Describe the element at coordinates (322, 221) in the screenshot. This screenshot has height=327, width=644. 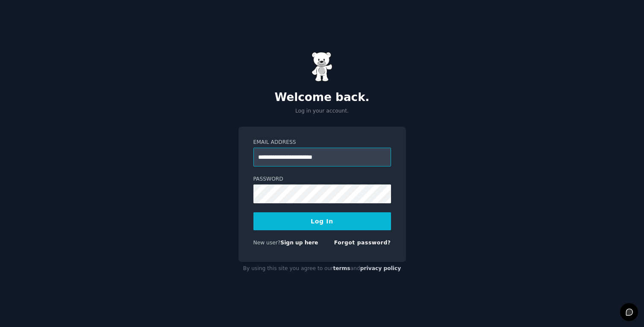
I see `button: Log In` at that location.